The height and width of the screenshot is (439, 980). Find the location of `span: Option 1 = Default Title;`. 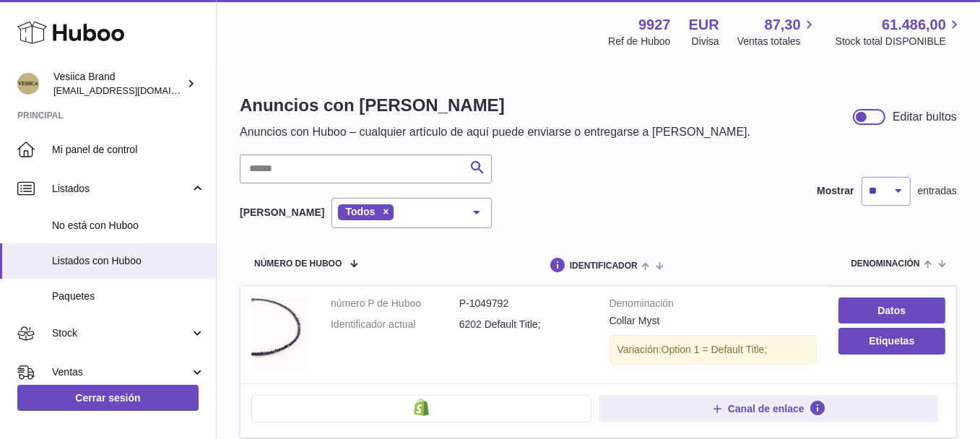

span: Option 1 = Default Title; is located at coordinates (714, 349).